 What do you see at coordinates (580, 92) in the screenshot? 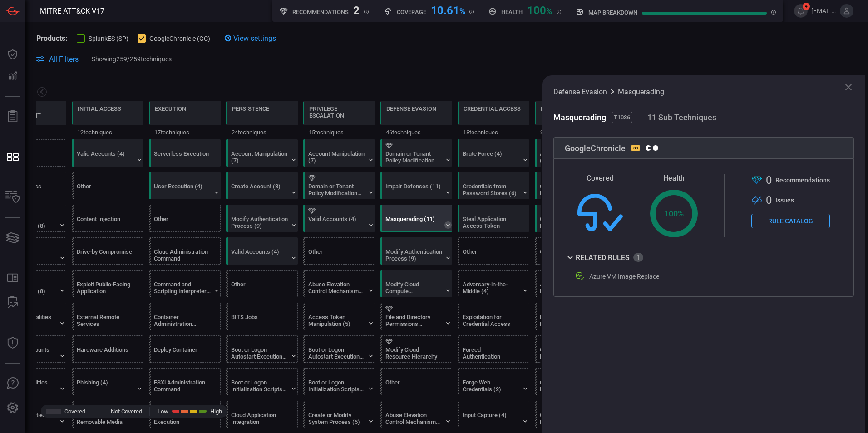
I see `span: Defense Evasion` at bounding box center [580, 92].